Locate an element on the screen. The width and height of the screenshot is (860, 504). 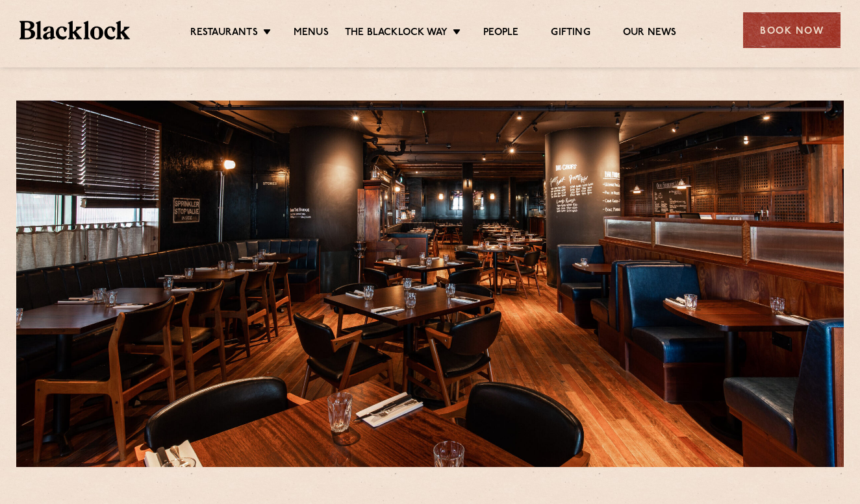
img: BL_Textured_Logo-footer-cropped.svg is located at coordinates (74, 30).